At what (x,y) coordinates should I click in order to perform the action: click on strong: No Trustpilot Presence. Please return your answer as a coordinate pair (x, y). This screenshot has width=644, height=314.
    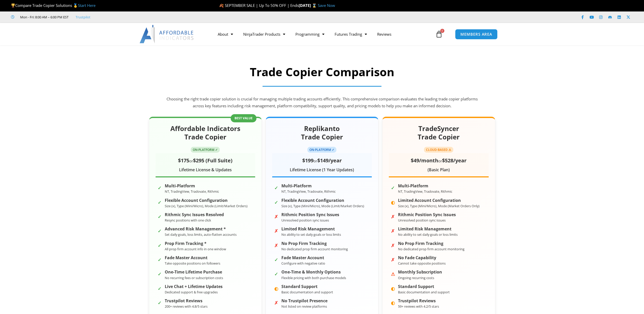
    Looking at the image, I should click on (304, 301).